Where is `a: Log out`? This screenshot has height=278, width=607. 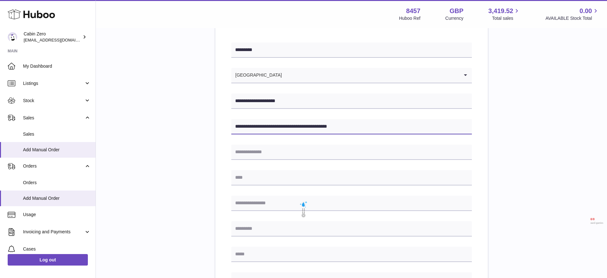 a: Log out is located at coordinates (48, 260).